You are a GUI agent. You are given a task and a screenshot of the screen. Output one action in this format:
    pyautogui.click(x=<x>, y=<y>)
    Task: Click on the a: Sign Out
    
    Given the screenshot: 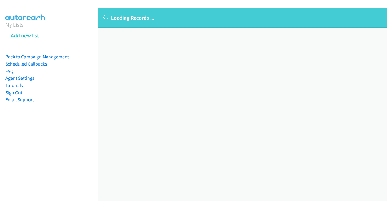 What is the action you would take?
    pyautogui.click(x=14, y=92)
    